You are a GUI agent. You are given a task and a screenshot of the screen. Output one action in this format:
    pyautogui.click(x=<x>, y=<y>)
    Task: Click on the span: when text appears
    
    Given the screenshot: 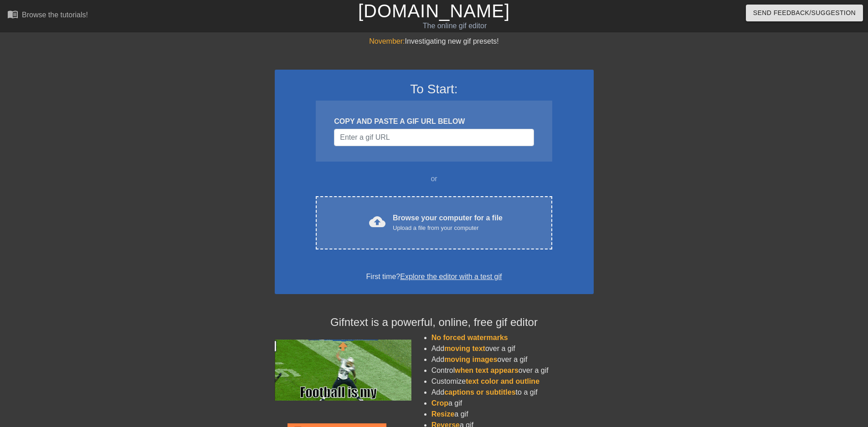 What is the action you would take?
    pyautogui.click(x=487, y=370)
    